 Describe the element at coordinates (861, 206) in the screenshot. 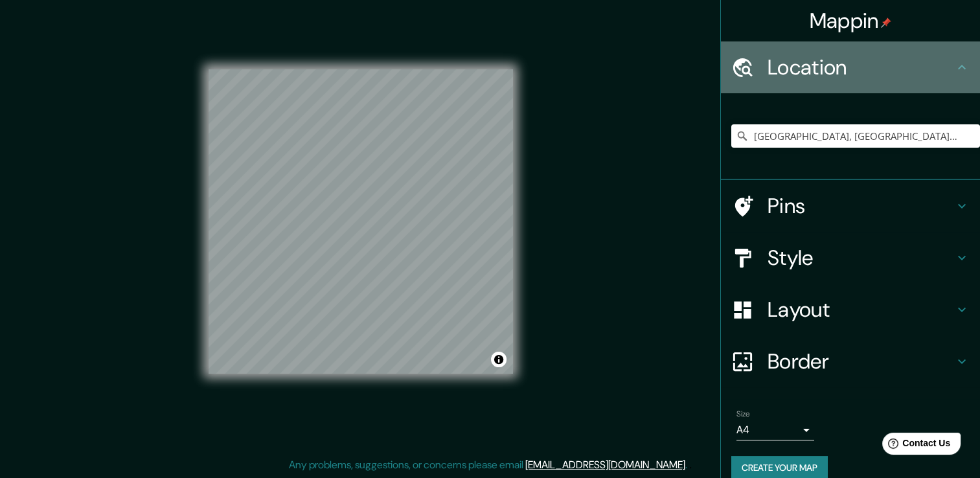

I see `h4: Pins` at that location.